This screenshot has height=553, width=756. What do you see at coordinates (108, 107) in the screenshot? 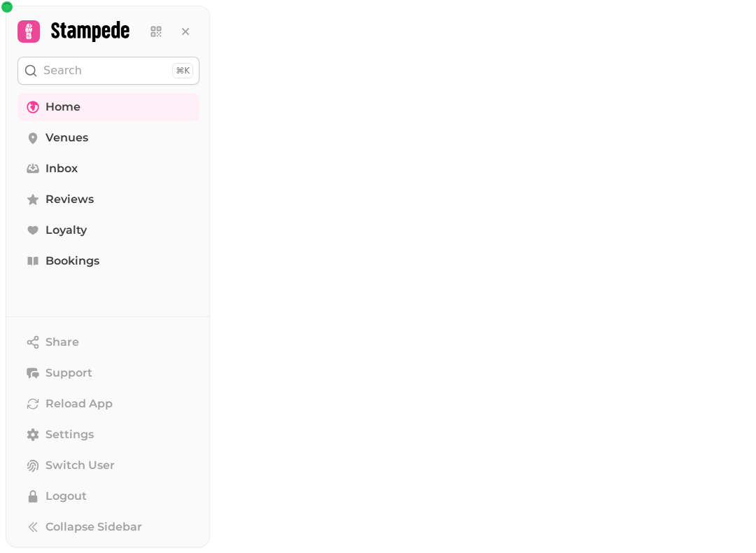
I see `a: Home` at bounding box center [108, 107].